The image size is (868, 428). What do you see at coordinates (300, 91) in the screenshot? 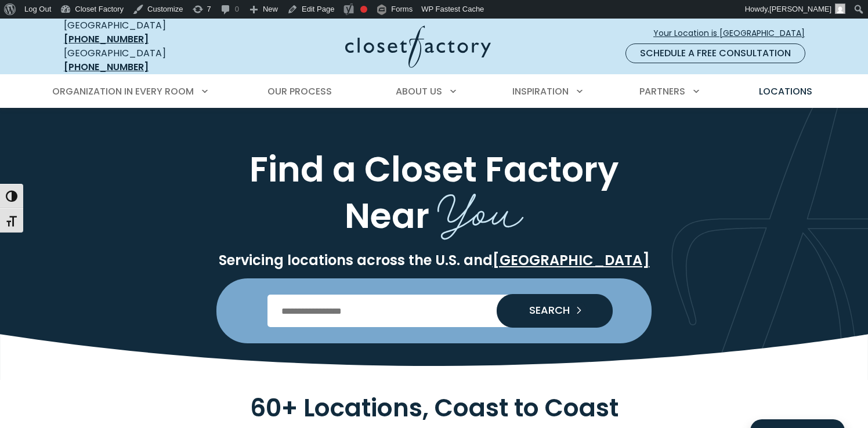
I see `span: Our Process` at bounding box center [300, 91].